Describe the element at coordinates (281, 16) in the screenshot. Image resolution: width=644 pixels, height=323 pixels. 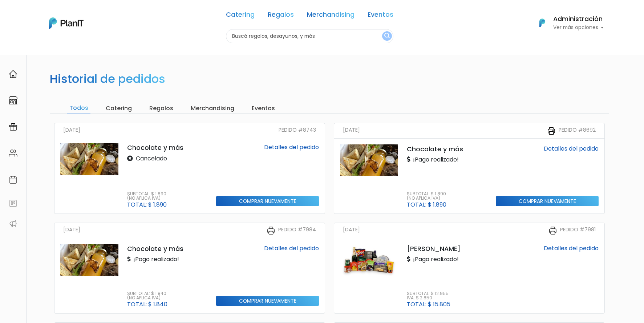
I see `a: Regalos` at that location.